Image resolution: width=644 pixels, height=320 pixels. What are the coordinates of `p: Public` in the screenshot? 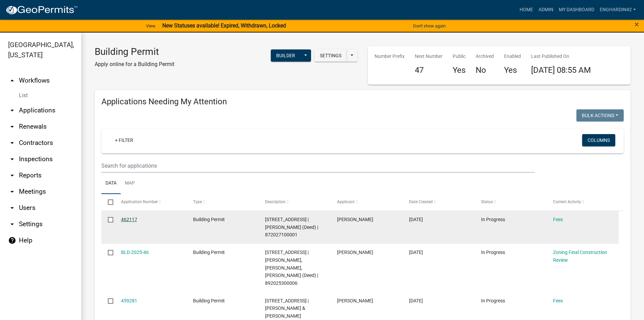 It's located at (459, 56).